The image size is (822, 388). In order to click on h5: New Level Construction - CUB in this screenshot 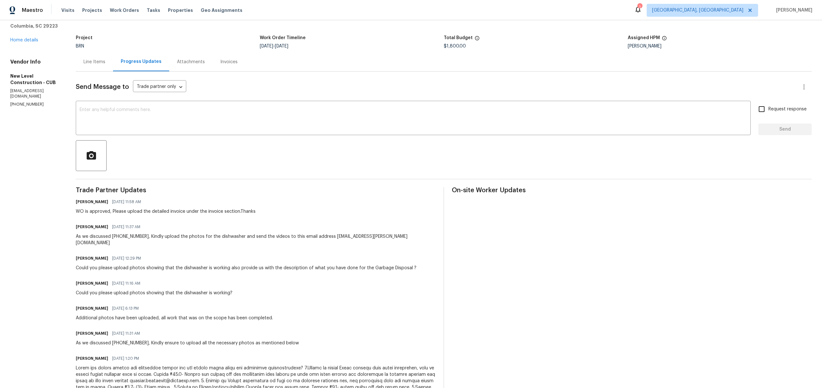, I will do `click(35, 79)`.